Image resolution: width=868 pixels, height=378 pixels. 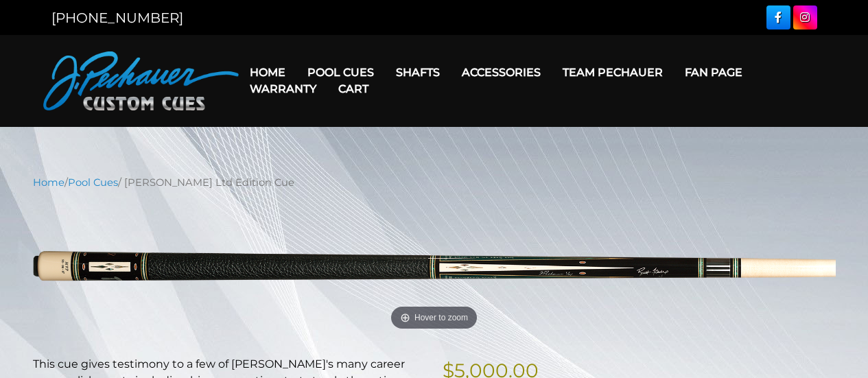 I want to click on a: Fan Page, so click(x=714, y=72).